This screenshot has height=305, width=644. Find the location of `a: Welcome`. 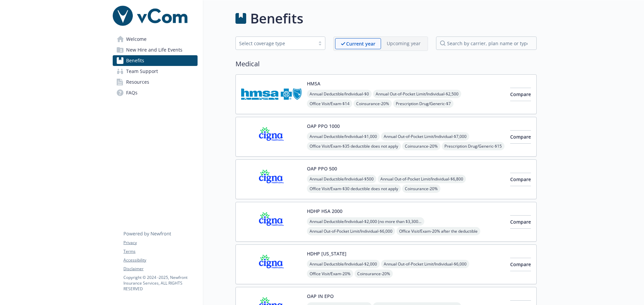

a: Welcome is located at coordinates (155, 39).